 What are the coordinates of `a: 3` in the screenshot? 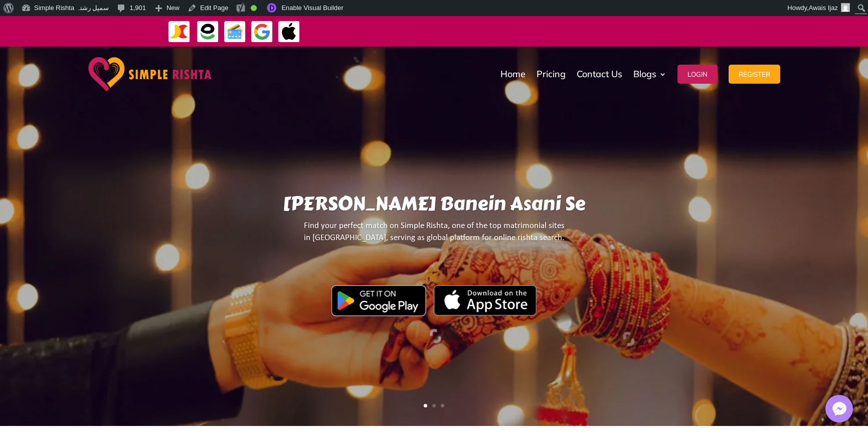 It's located at (442, 406).